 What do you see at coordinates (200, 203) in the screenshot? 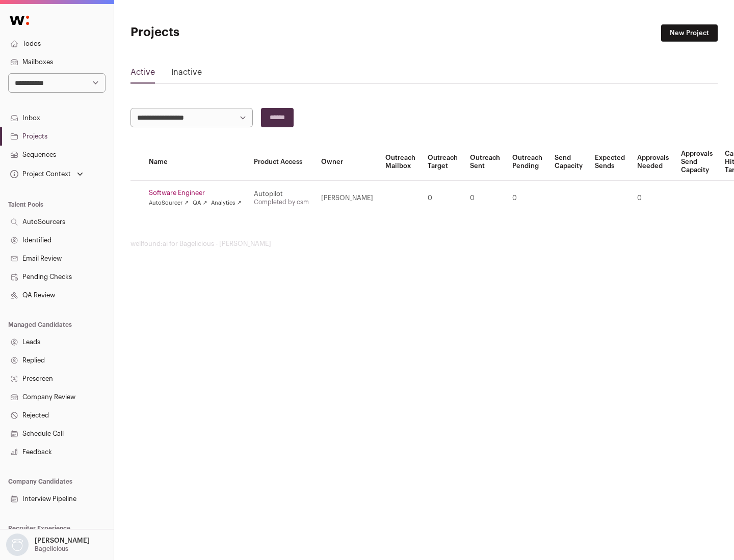
I see `a: QA ↗` at bounding box center [200, 203].